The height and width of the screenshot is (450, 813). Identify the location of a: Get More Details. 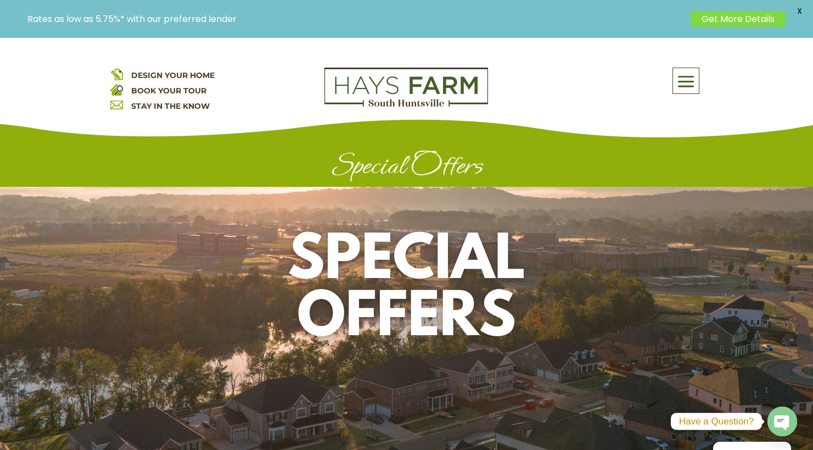
(738, 19).